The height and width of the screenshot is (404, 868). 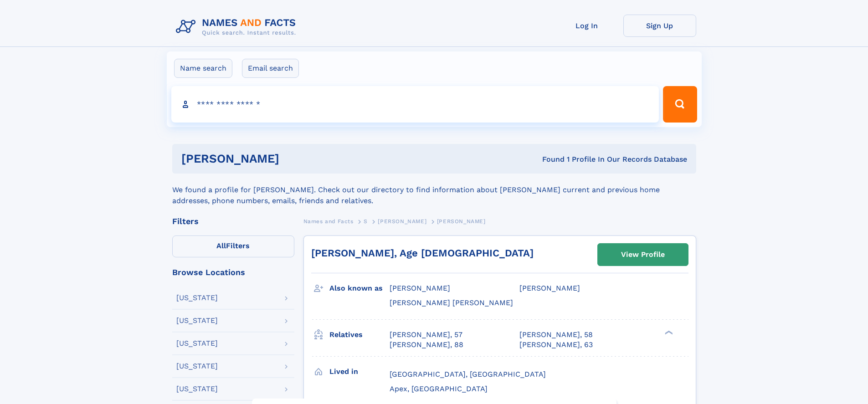 I want to click on h3: Relatives, so click(x=359, y=335).